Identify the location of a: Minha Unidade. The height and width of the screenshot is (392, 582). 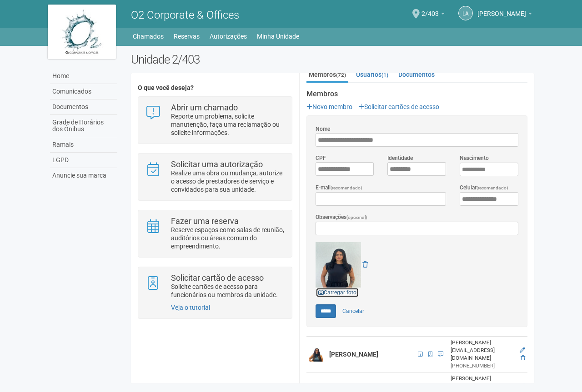
(278, 36).